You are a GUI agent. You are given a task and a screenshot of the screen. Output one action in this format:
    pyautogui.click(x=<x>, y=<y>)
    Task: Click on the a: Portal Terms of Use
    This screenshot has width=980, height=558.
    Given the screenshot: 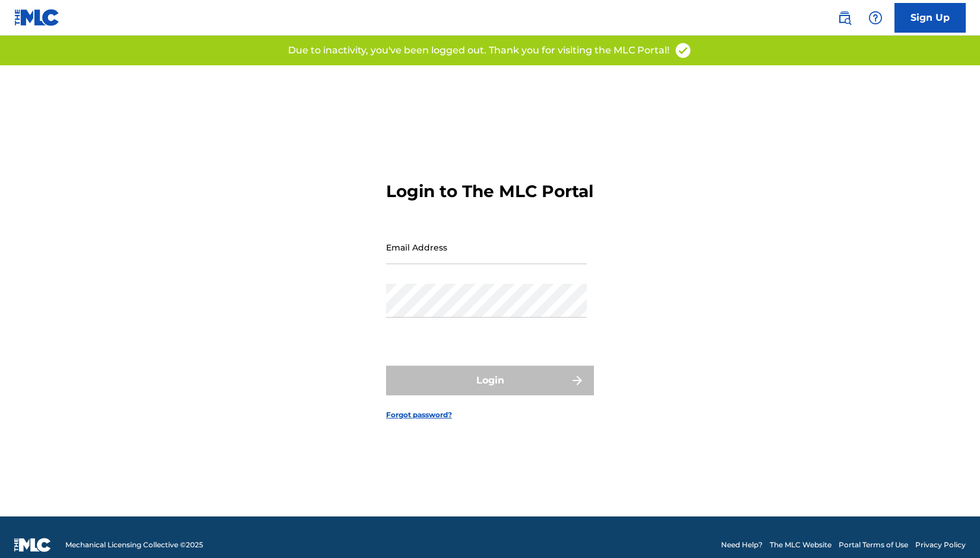 What is the action you would take?
    pyautogui.click(x=873, y=544)
    